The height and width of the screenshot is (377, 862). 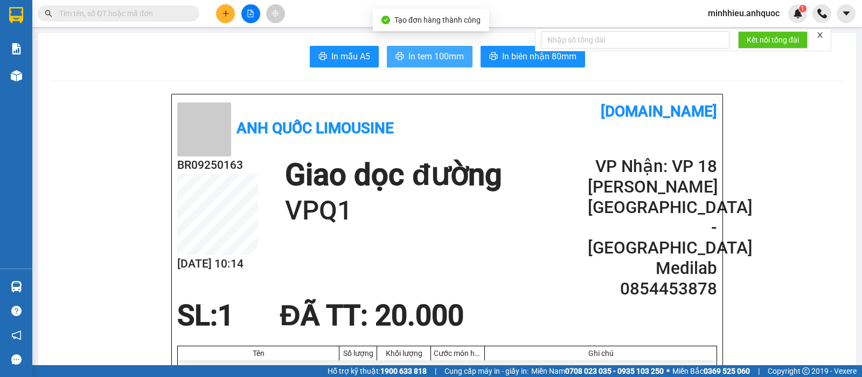 What do you see at coordinates (614, 371) in the screenshot?
I see `strong: 0708 023 035 - 0935 103 250` at bounding box center [614, 371].